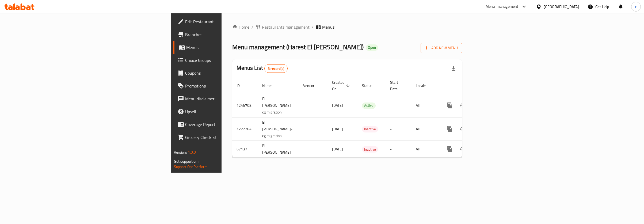  What do you see at coordinates (226, 34) in the screenshot?
I see `a: Branches` at bounding box center [226, 34].